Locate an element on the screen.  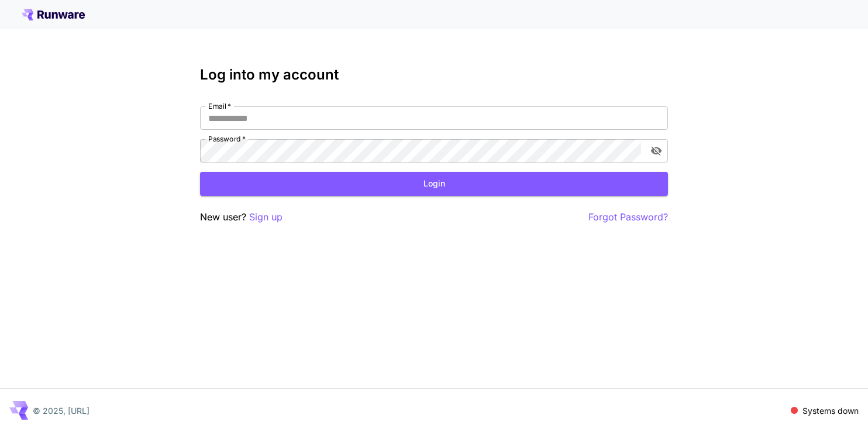
button: Forgot Password? is located at coordinates (628, 217).